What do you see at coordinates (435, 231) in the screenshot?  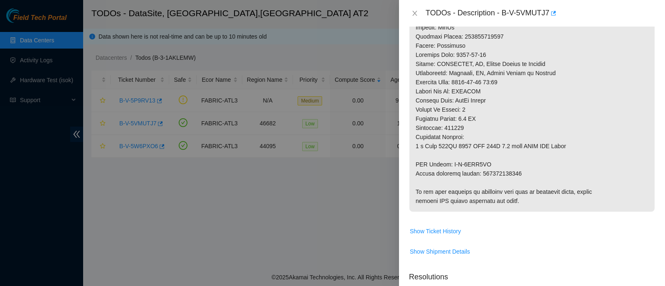 I see `span: Show Ticket History` at bounding box center [435, 231].